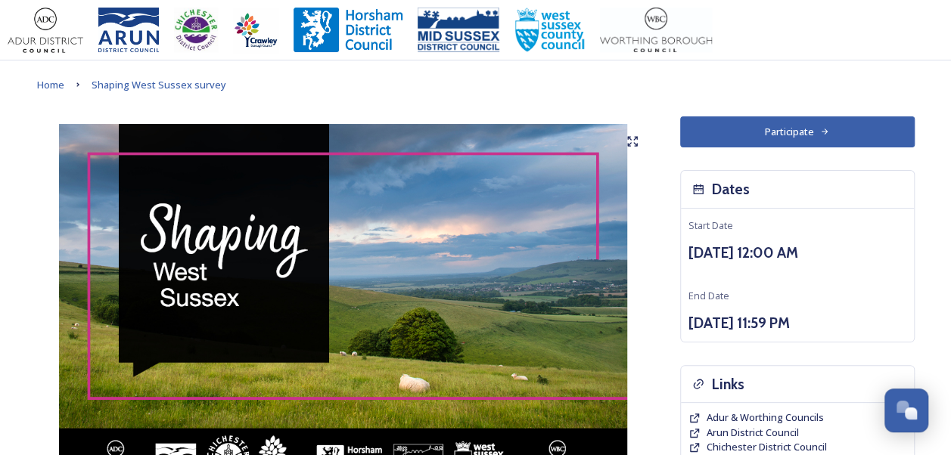  Describe the element at coordinates (753, 433) in the screenshot. I see `a: Arun District Council` at that location.